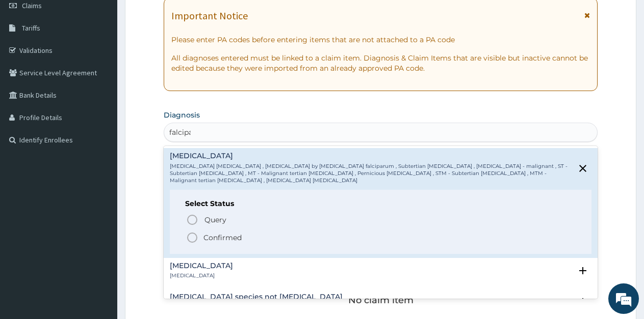 This screenshot has width=644, height=319. Describe the element at coordinates (112, 64) in the screenshot. I see `div: Chat with us now` at that location.